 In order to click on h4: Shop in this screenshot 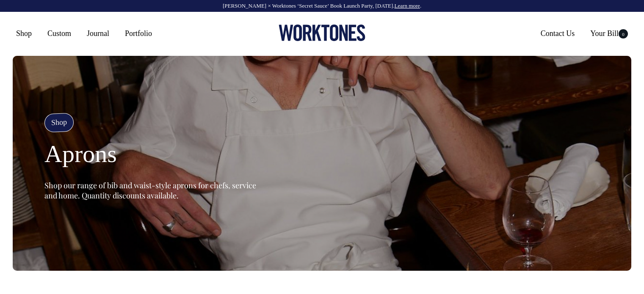, I will do `click(59, 123)`.